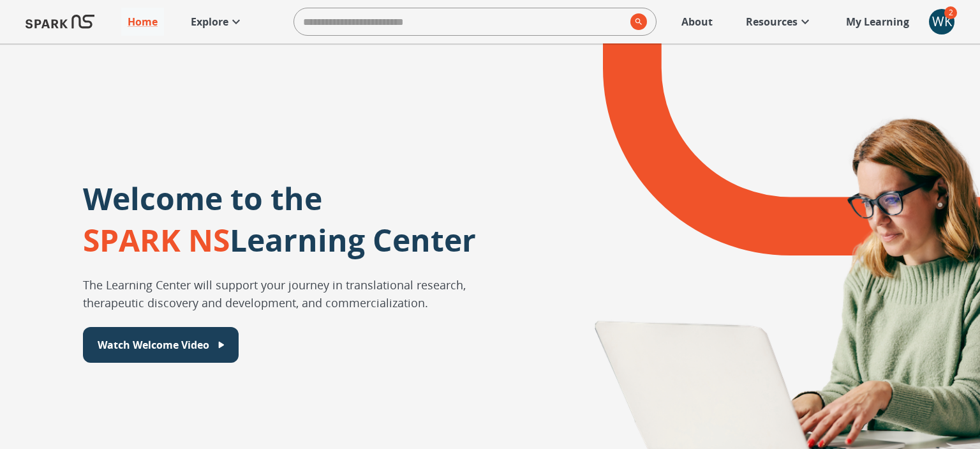 Image resolution: width=980 pixels, height=449 pixels. I want to click on div: WK, so click(942, 21).